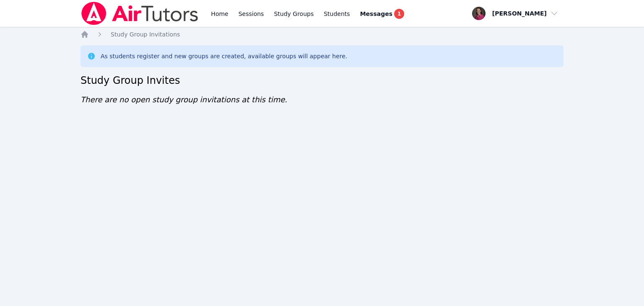 The height and width of the screenshot is (306, 644). I want to click on span: Study Group Invitations, so click(145, 35).